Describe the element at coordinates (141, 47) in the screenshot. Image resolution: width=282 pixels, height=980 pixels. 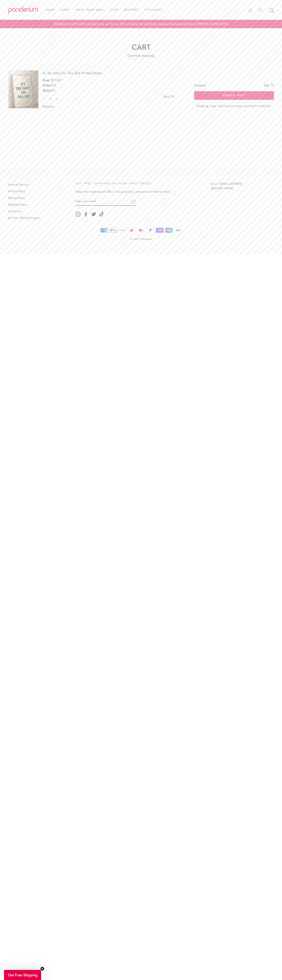
I see `h1: Cart` at that location.